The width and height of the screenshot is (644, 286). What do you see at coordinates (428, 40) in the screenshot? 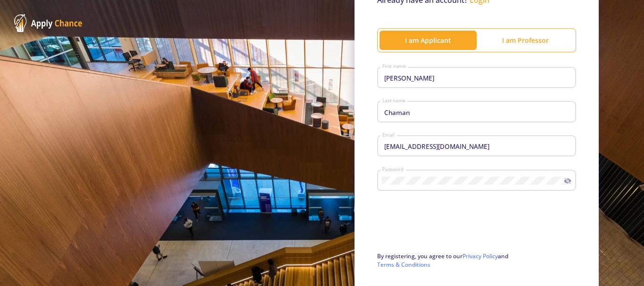
I see `div: I am Applicant` at bounding box center [428, 40].